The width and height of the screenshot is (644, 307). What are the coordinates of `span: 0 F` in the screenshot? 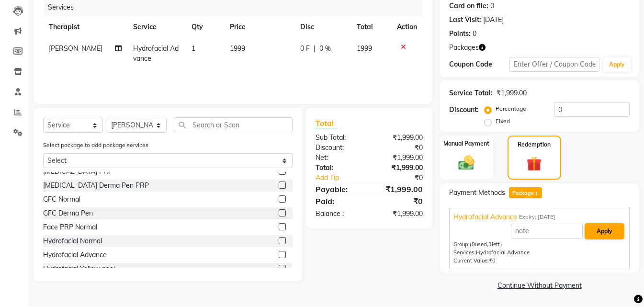 It's located at (305, 48).